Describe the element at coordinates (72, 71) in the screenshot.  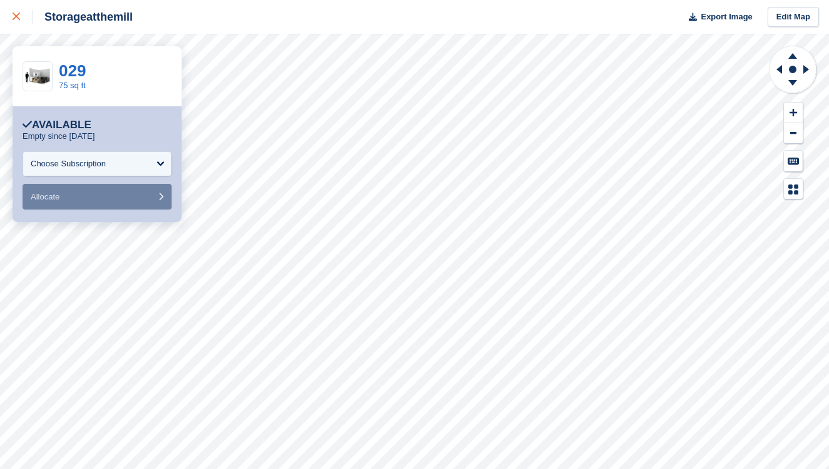
I see `a: 029` at that location.